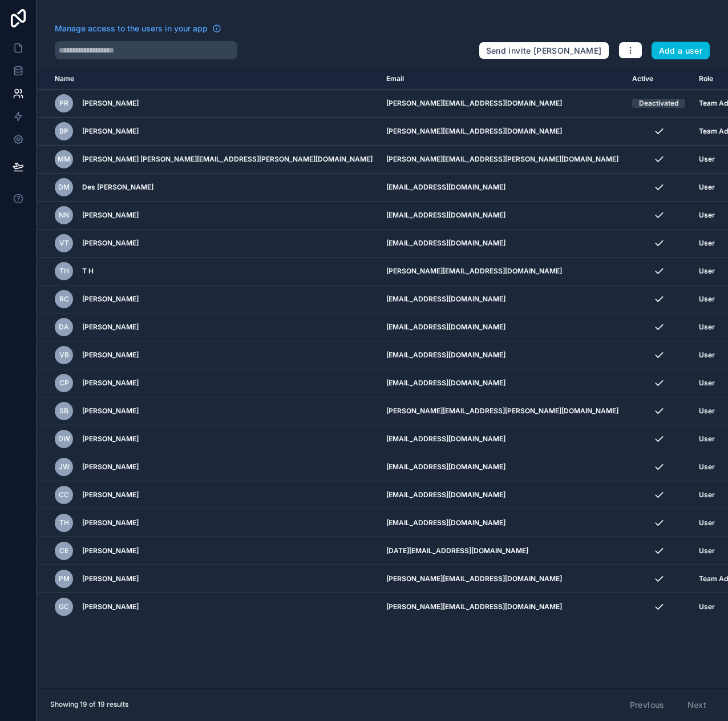 Image resolution: width=728 pixels, height=721 pixels. Describe the element at coordinates (64, 551) in the screenshot. I see `span: CE` at that location.